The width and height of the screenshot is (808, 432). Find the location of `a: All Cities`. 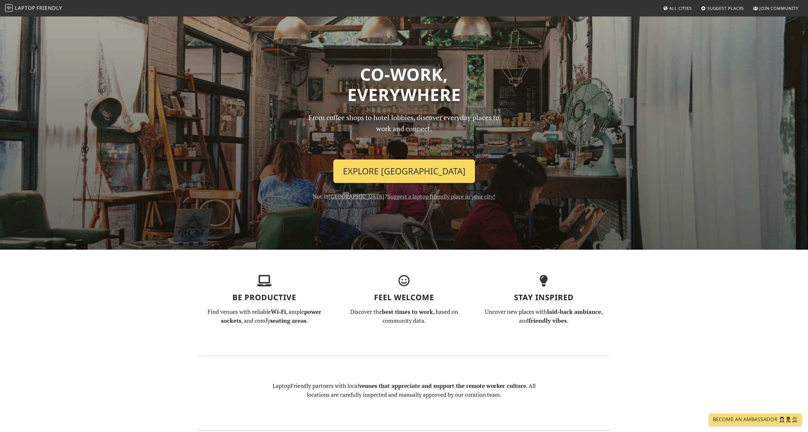

a: All Cities is located at coordinates (677, 8).